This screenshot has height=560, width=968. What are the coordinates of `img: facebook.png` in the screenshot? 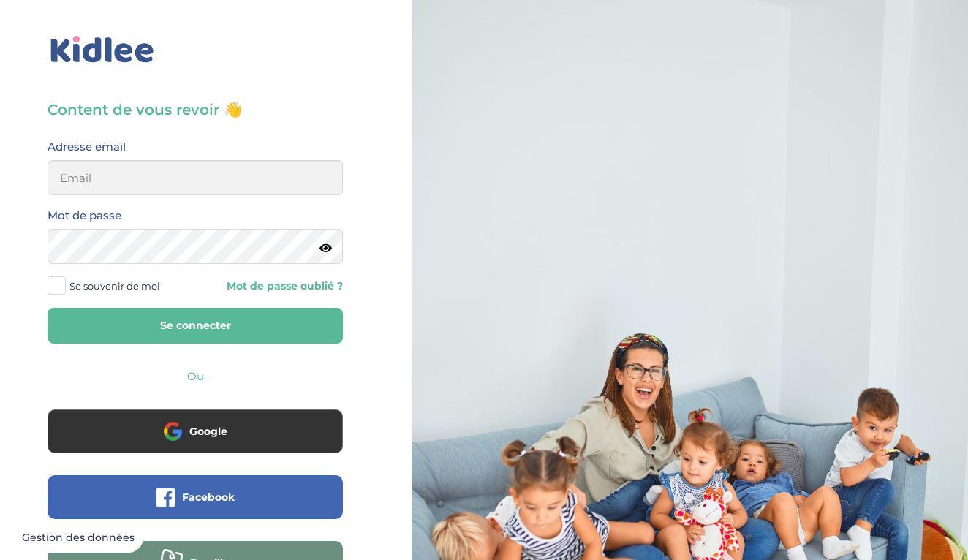 It's located at (165, 497).